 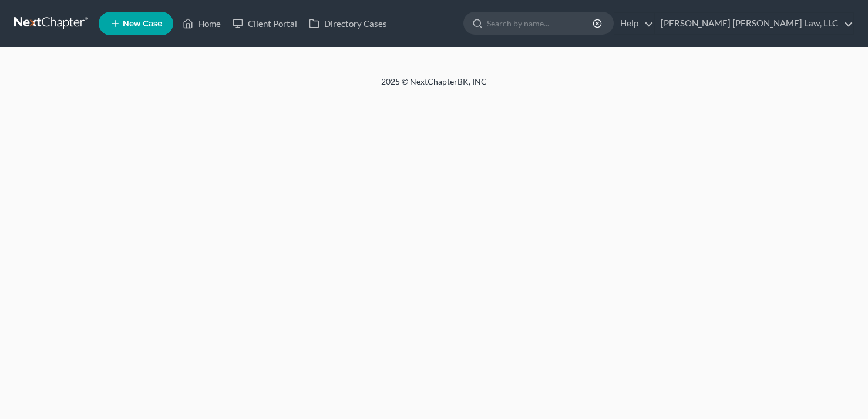 I want to click on a: Help, so click(x=634, y=23).